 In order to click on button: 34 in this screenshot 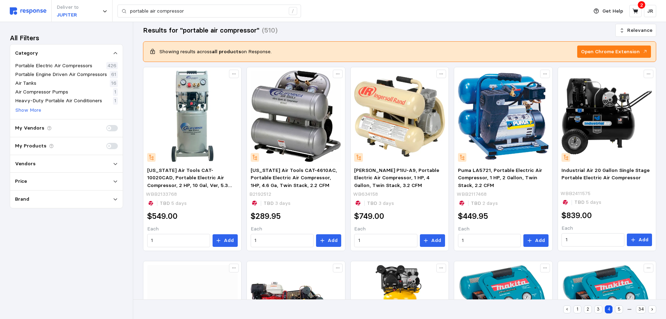, I will do `click(641, 309)`.